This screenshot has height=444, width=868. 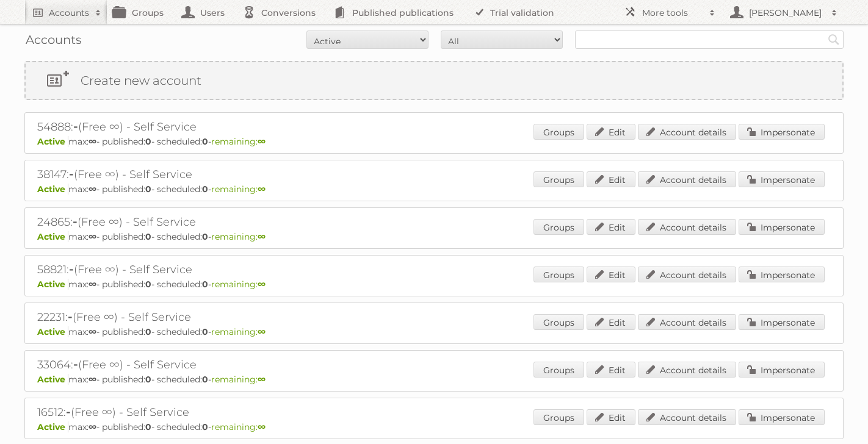 I want to click on h2: 54888: (Free ∞) - Self Service, so click(x=251, y=127).